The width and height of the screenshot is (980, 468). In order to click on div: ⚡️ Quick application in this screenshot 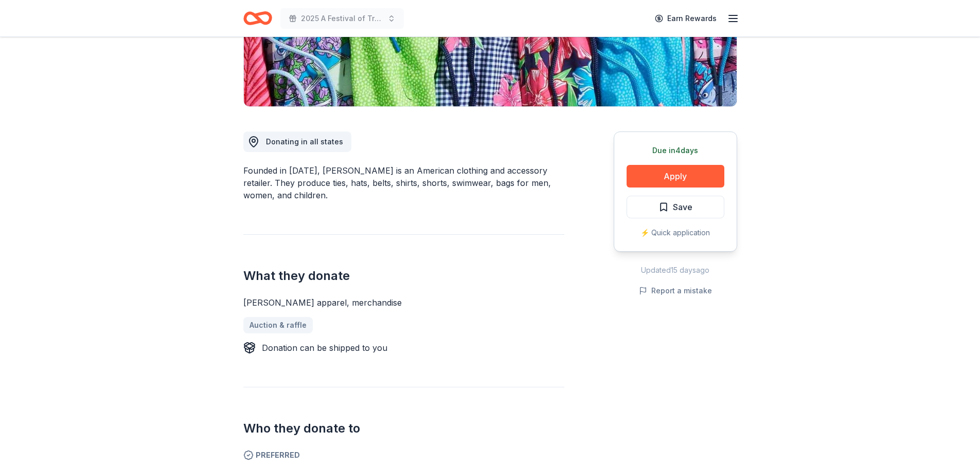, I will do `click(675, 233)`.